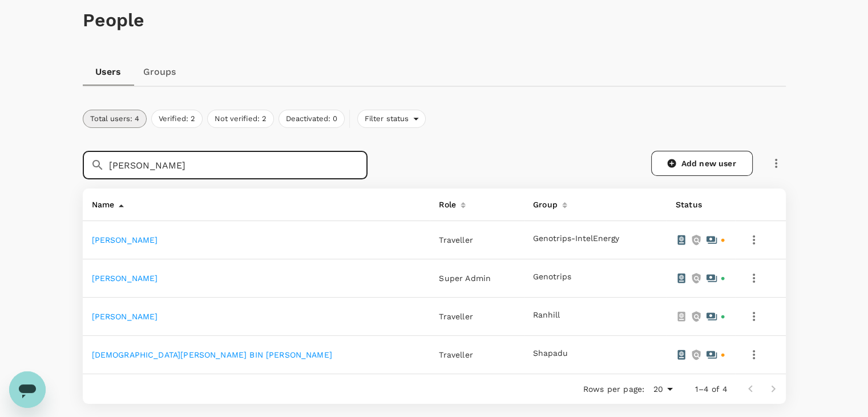 The height and width of the screenshot is (417, 868). Describe the element at coordinates (552, 277) in the screenshot. I see `span: Genotrips` at that location.